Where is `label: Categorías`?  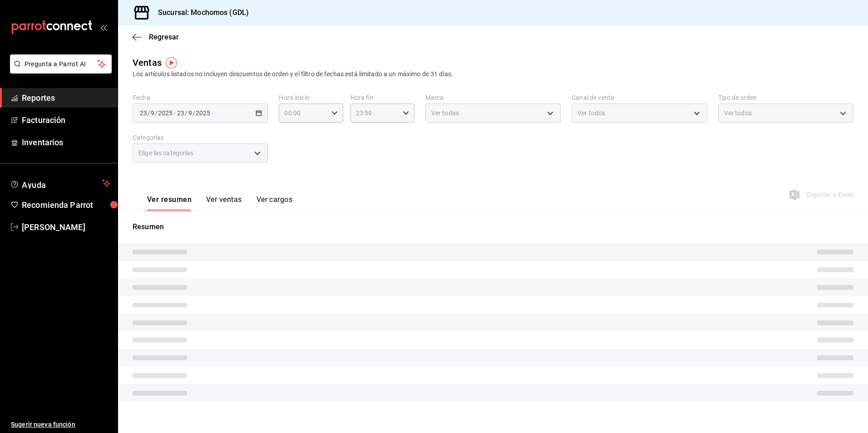
label: Categorías is located at coordinates (200, 138).